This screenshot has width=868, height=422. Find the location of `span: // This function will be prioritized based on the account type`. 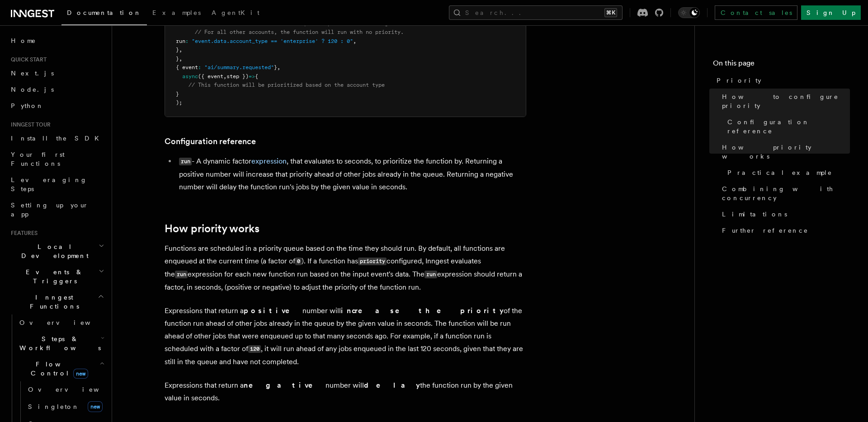

span: // This function will be prioritized based on the account type is located at coordinates (287, 85).